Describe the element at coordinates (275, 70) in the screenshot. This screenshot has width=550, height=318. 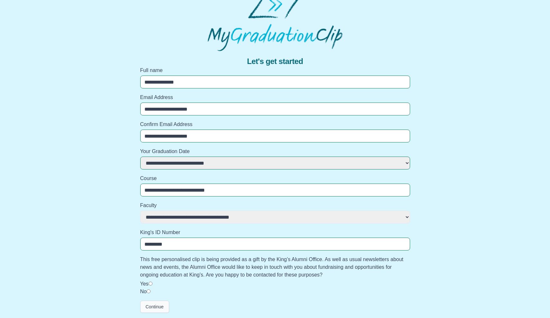
I see `label: Full name` at that location.